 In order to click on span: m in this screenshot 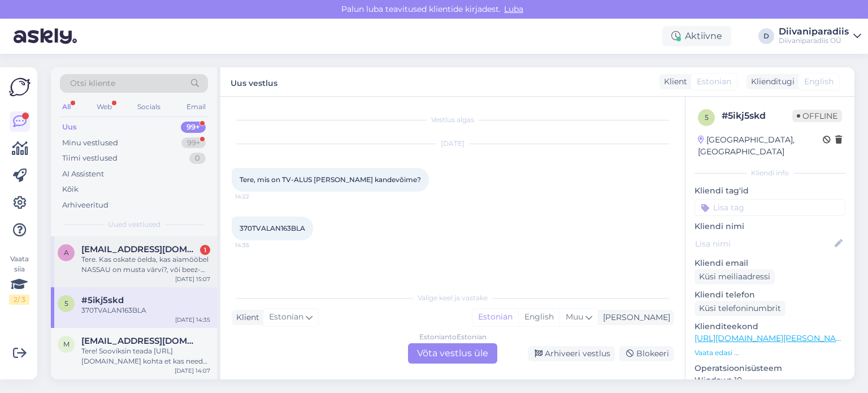, I will do `click(66, 343)`.